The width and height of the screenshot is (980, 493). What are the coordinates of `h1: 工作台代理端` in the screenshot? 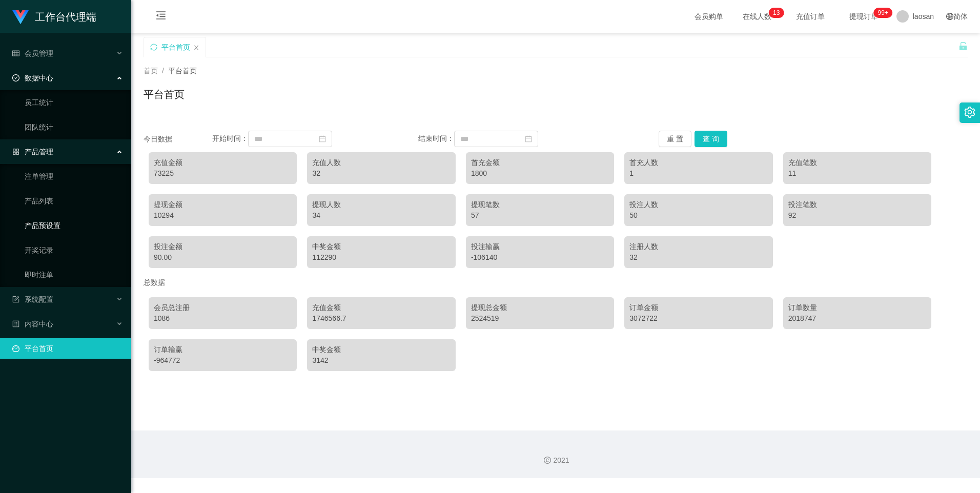 It's located at (66, 17).